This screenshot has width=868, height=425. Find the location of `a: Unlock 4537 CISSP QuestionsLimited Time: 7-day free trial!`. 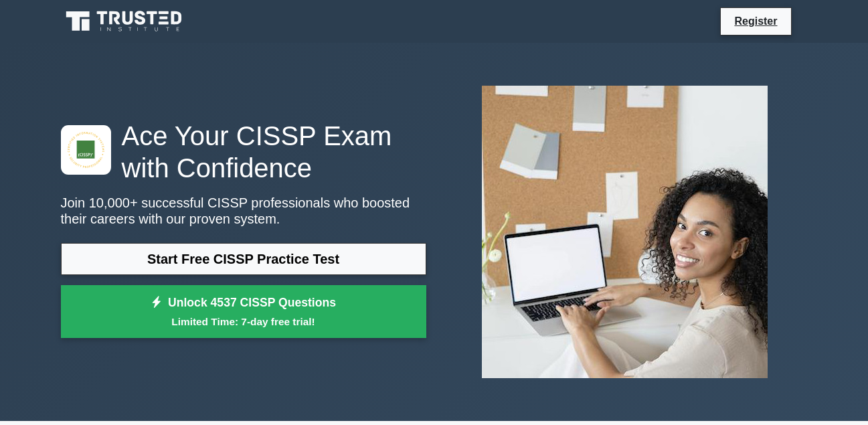

a: Unlock 4537 CISSP QuestionsLimited Time: 7-day free trial! is located at coordinates (244, 312).